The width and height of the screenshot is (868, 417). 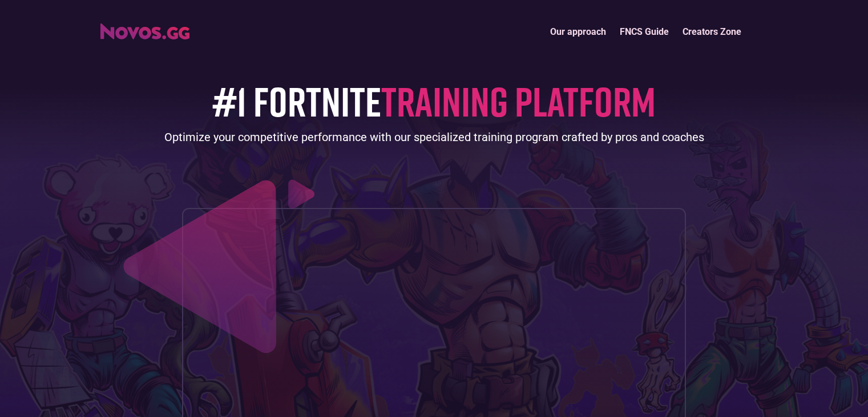 What do you see at coordinates (435, 137) in the screenshot?
I see `div: Optimize your competitive performance with our specialized training program crafted by pros and c...` at bounding box center [435, 137].